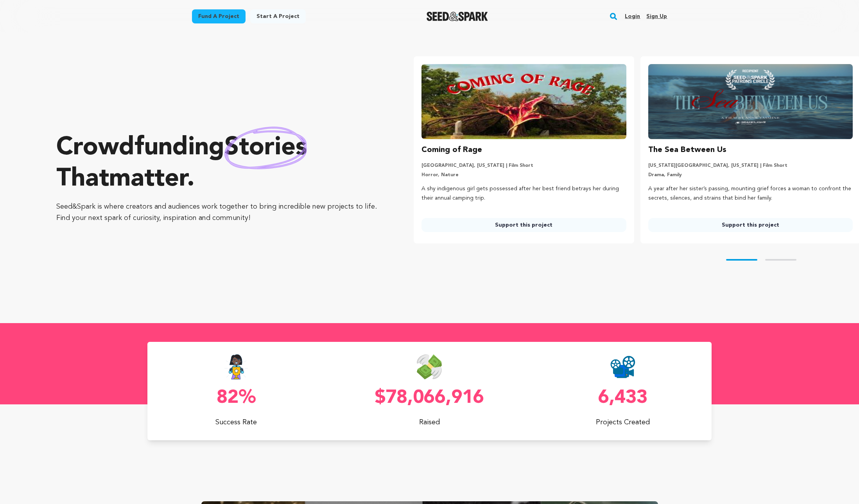 This screenshot has width=859, height=504. I want to click on a: Start a project, so click(278, 16).